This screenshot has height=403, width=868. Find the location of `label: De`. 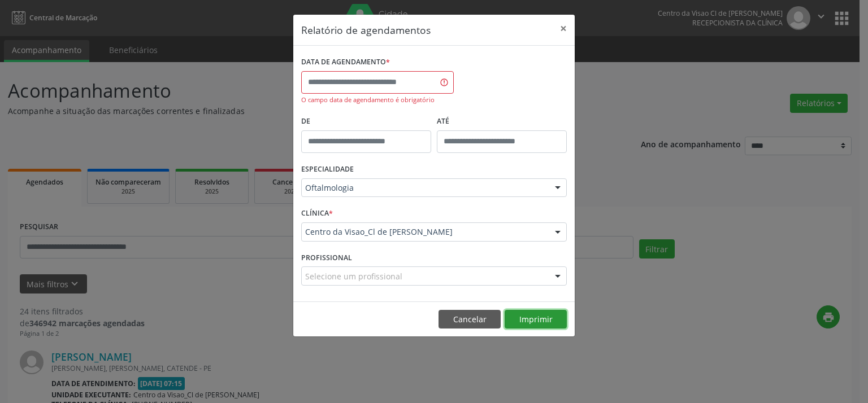

label: De is located at coordinates (366, 121).